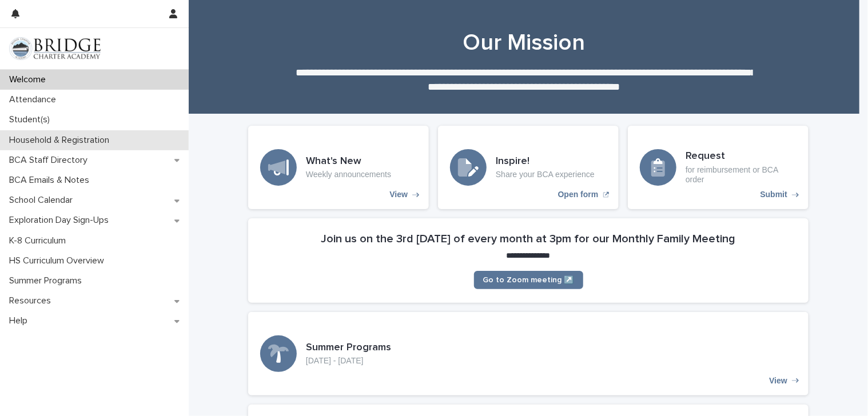  What do you see at coordinates (348, 162) in the screenshot?
I see `h3: What's New` at bounding box center [348, 162].